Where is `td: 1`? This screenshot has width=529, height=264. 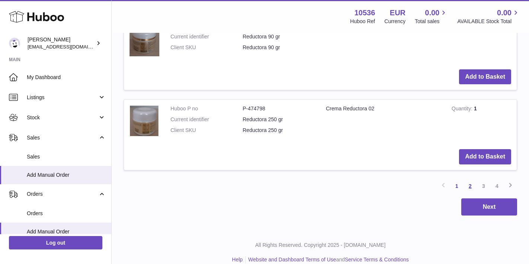
td: 1 is located at coordinates (481, 121).